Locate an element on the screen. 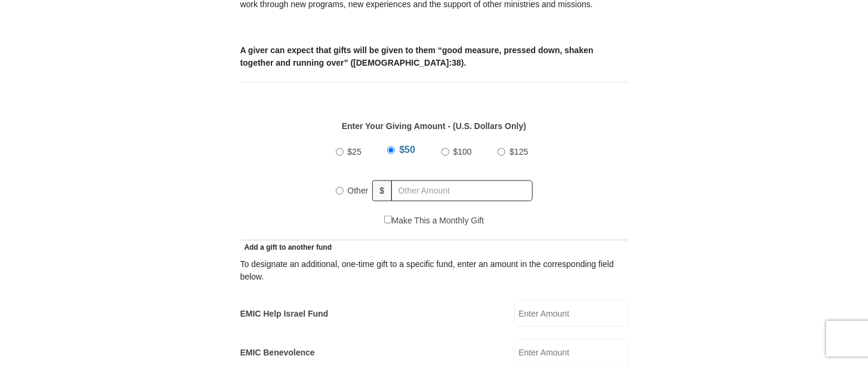 The width and height of the screenshot is (868, 365). span: Other is located at coordinates (358, 190).